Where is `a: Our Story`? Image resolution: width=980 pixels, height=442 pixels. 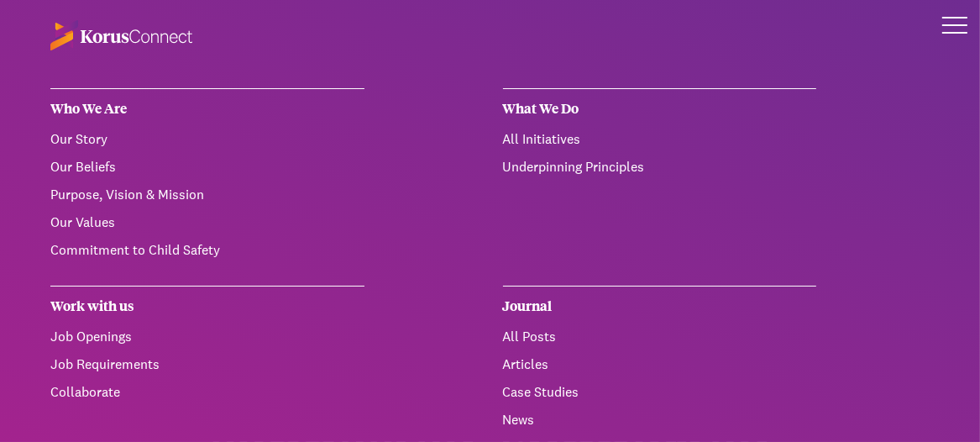
a: Our Story is located at coordinates (79, 138).